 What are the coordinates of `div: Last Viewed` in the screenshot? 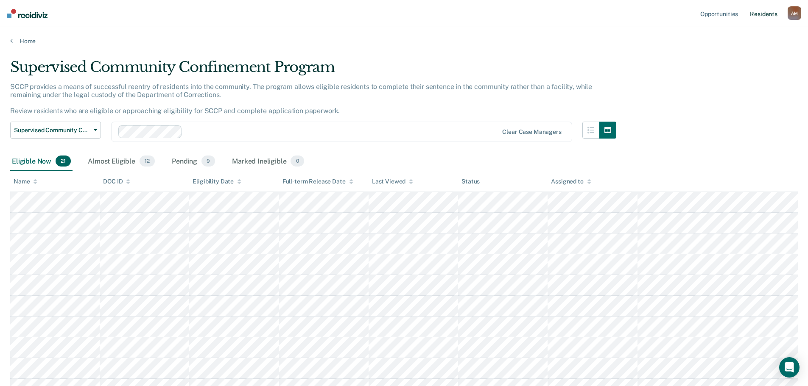 It's located at (392, 182).